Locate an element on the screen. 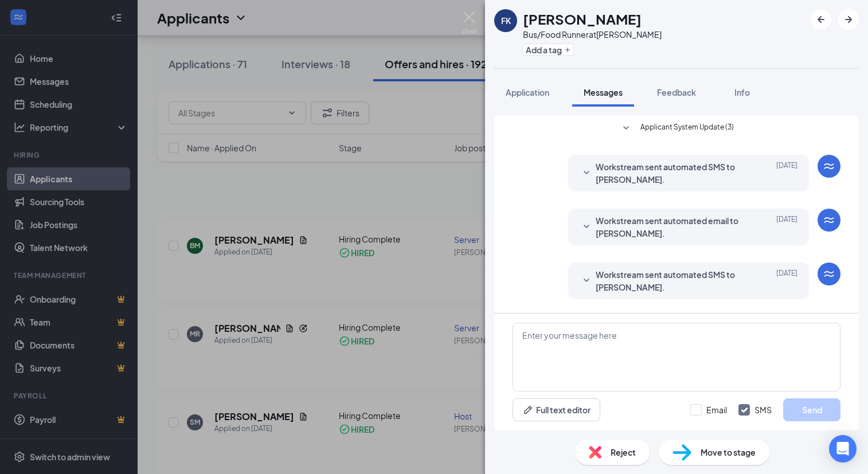  span: Application is located at coordinates (527, 92).